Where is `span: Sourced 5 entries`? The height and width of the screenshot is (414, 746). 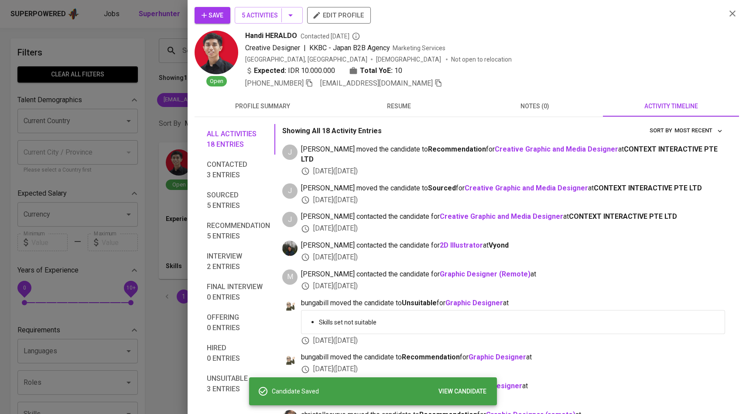
span: Sourced 5 entries is located at coordinates (238, 200).